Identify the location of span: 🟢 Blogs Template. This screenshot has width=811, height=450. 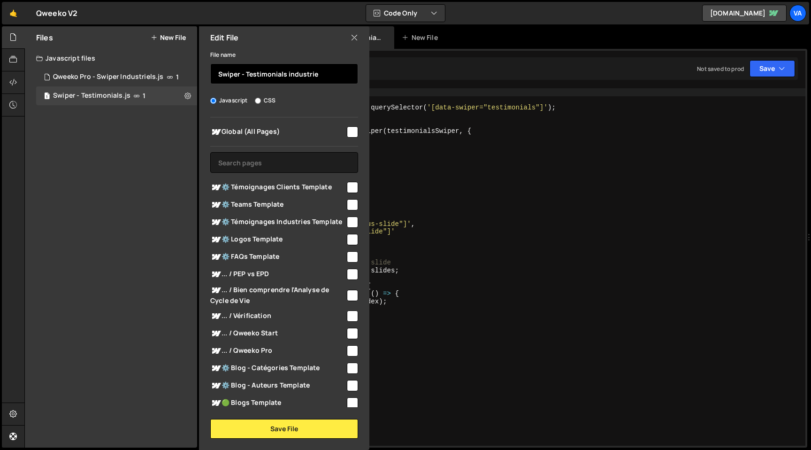
(278, 403).